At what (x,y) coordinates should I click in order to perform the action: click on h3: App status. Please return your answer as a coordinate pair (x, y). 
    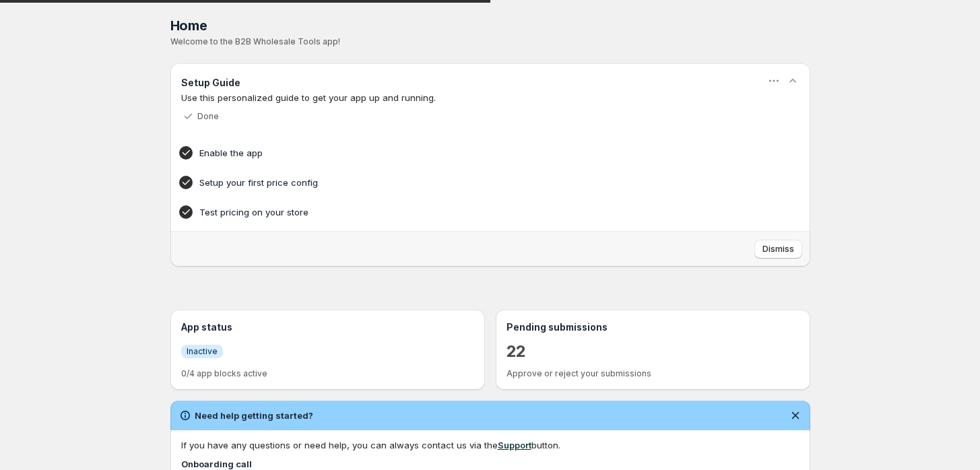
    Looking at the image, I should click on (328, 328).